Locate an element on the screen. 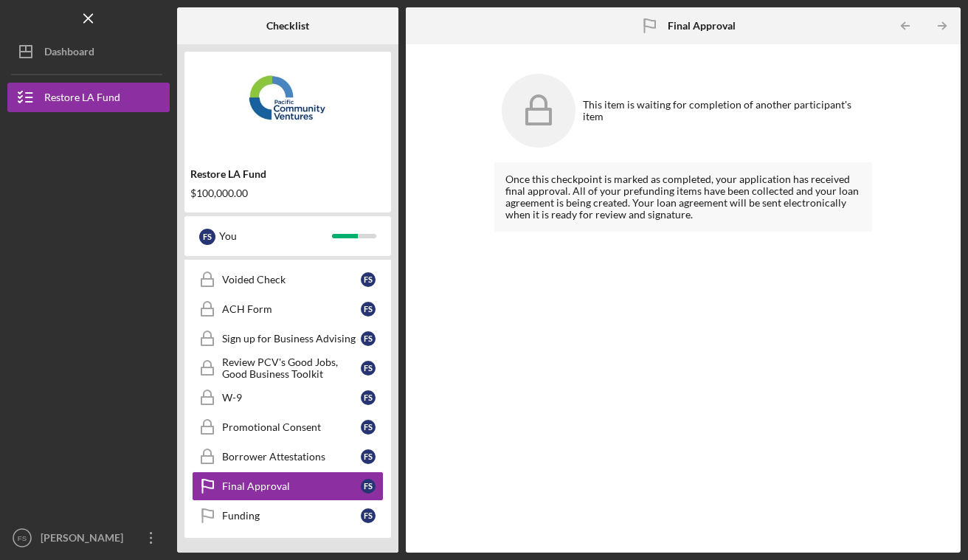  div: Promotional Consent is located at coordinates (291, 427).